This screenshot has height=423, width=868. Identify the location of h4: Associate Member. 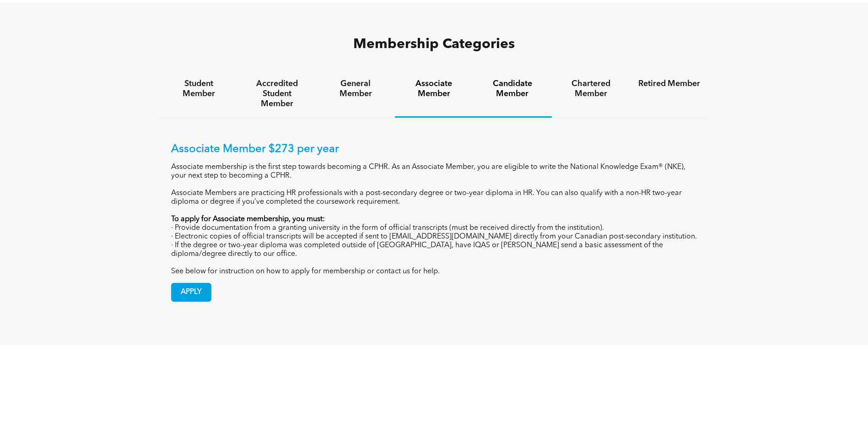
(434, 89).